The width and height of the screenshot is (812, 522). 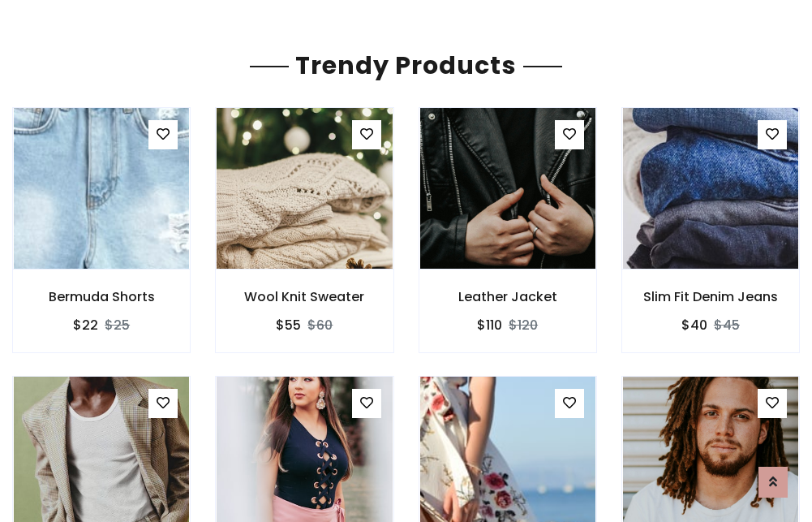 I want to click on h6: $55, so click(x=288, y=325).